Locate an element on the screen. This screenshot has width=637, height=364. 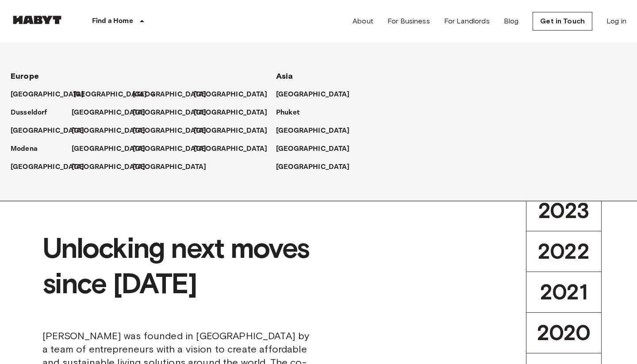
a: For Business is located at coordinates (409, 21).